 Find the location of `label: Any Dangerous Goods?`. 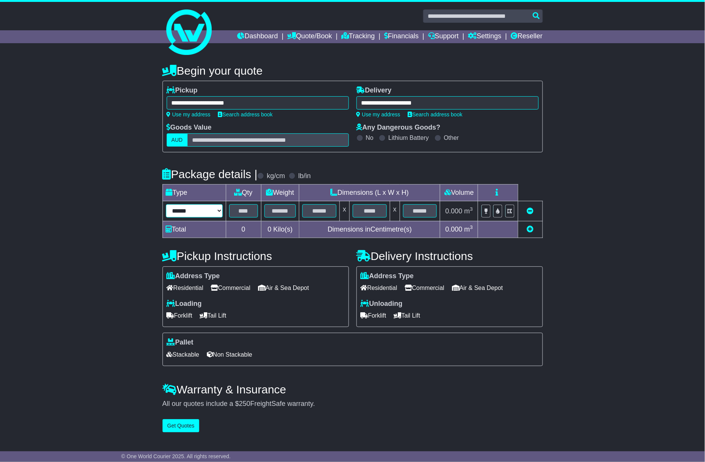

label: Any Dangerous Goods? is located at coordinates (399, 128).